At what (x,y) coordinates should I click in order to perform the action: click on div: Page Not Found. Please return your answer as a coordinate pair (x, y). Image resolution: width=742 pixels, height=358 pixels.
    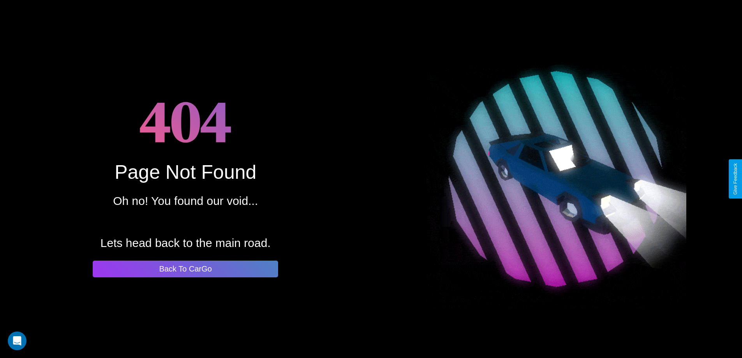
    Looking at the image, I should click on (185, 172).